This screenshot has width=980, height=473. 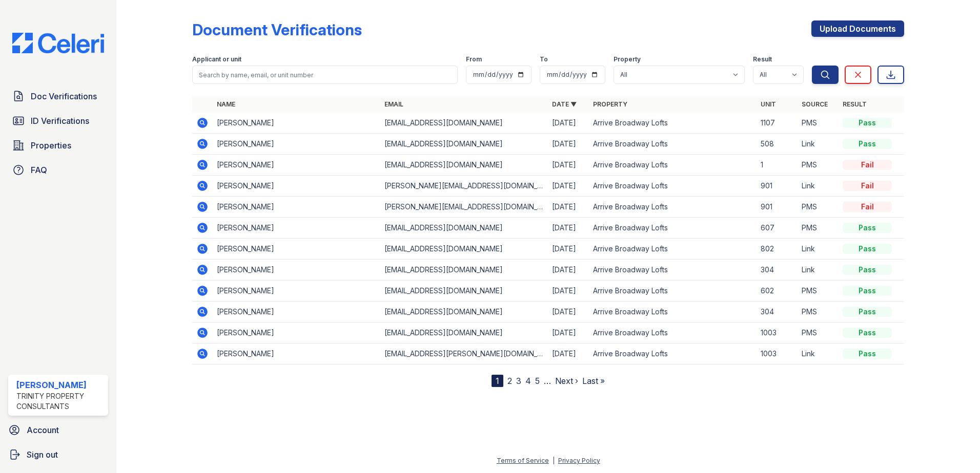 I want to click on td: 602, so click(x=777, y=291).